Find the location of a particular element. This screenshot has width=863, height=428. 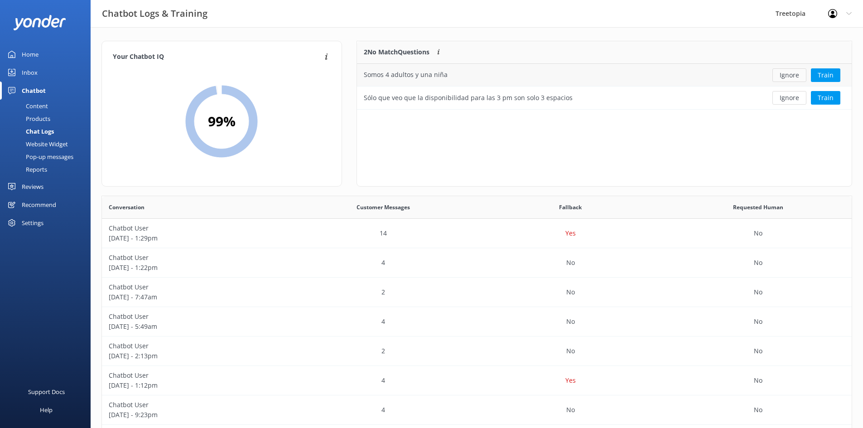

img: yonder-white-logo.png is located at coordinates (39, 22).